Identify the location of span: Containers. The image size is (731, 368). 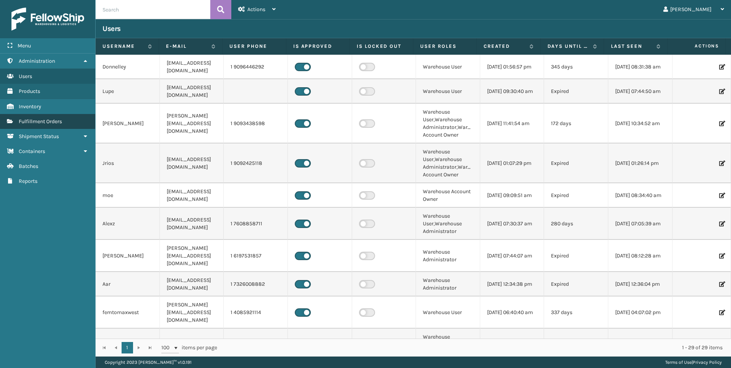
(32, 151).